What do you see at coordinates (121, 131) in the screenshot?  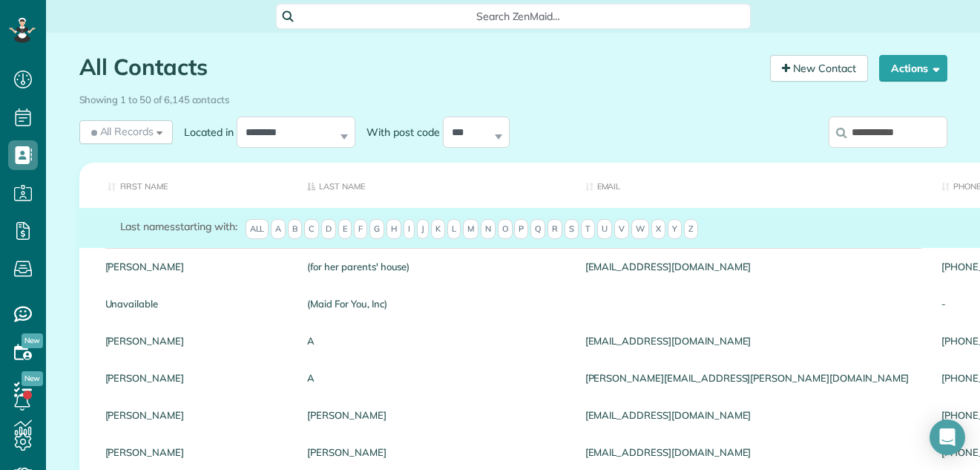 I see `span: All Records` at bounding box center [121, 131].